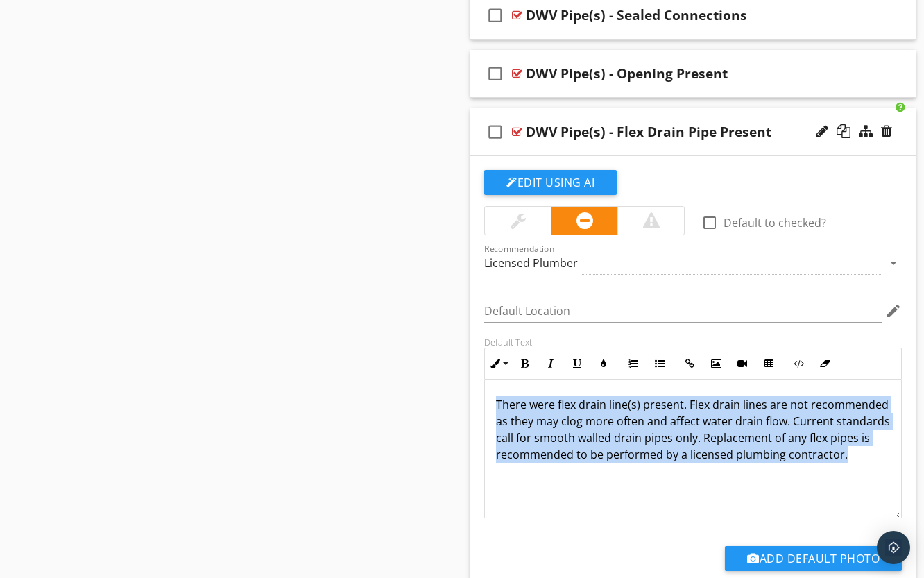 This screenshot has height=578, width=924. Describe the element at coordinates (551, 364) in the screenshot. I see `button: Italic (Ctrl+I)` at that location.